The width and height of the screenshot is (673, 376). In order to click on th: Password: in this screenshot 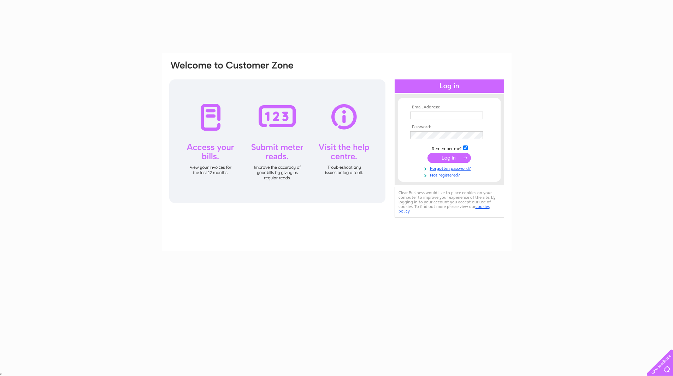, I will do `click(449, 127)`.